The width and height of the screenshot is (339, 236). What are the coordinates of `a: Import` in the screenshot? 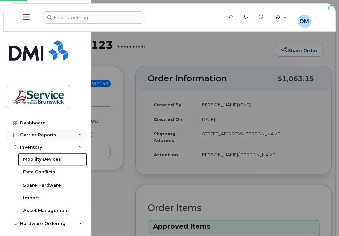 It's located at (52, 198).